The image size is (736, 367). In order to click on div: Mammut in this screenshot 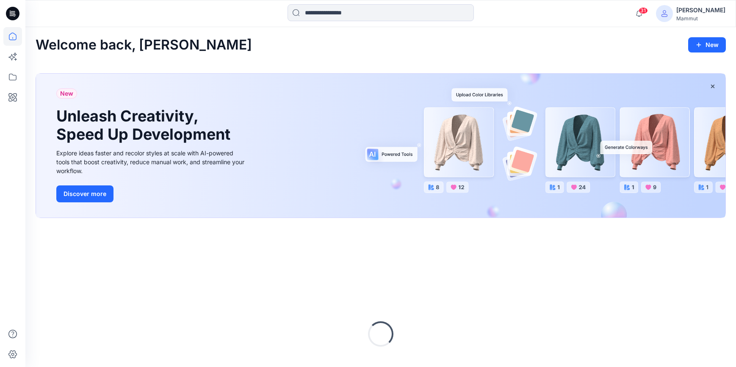, I will do `click(701, 18)`.